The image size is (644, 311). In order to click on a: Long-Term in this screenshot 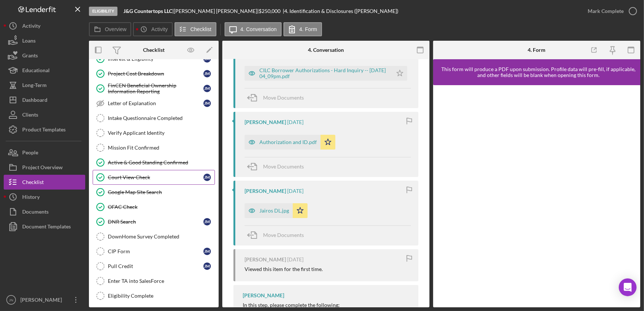, I will do `click(44, 85)`.